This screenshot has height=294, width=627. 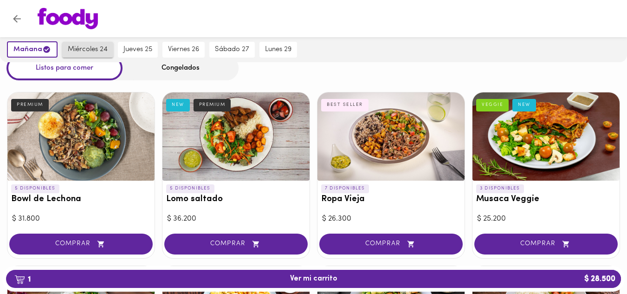 What do you see at coordinates (345, 105) in the screenshot?
I see `div: BEST SELLER` at bounding box center [345, 105].